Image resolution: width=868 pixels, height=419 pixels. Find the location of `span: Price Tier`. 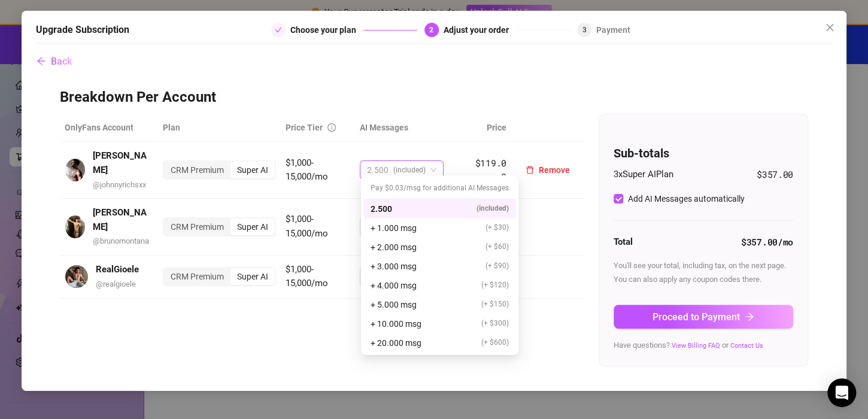

span: Price Tier is located at coordinates (304, 127).